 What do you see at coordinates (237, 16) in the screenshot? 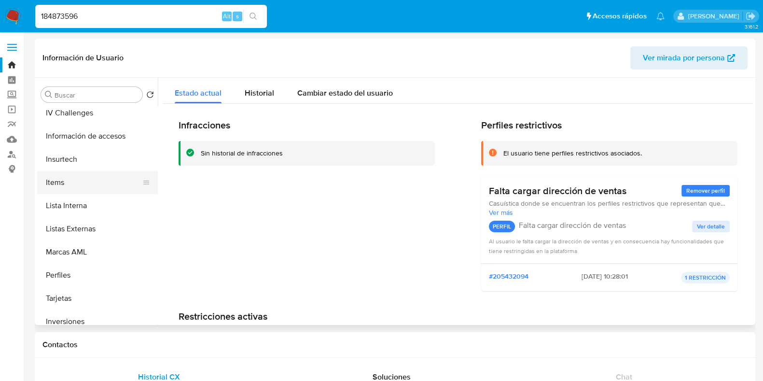
I see `span: s` at bounding box center [237, 16].